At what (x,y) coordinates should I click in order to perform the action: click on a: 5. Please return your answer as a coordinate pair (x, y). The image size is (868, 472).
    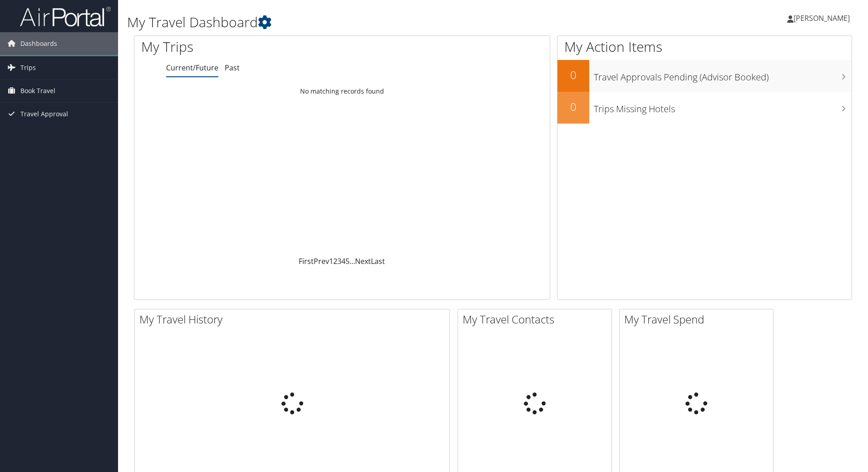
    Looking at the image, I should click on (347, 261).